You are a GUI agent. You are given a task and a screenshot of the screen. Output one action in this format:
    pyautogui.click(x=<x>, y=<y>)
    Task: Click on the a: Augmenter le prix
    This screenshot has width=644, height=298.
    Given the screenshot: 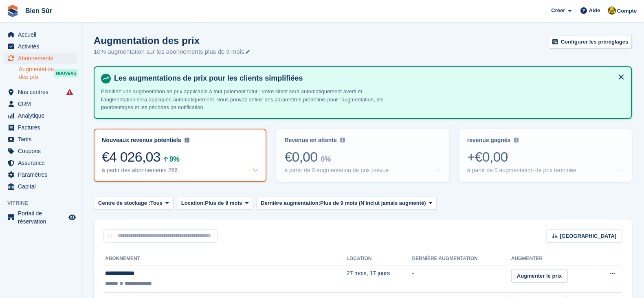 What is the action you would take?
    pyautogui.click(x=539, y=275)
    